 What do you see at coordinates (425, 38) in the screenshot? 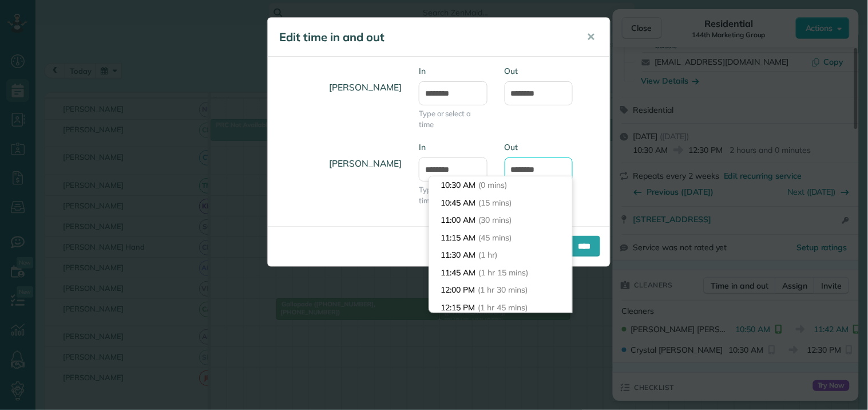
I see `h5: Edit time in and out` at bounding box center [425, 38].